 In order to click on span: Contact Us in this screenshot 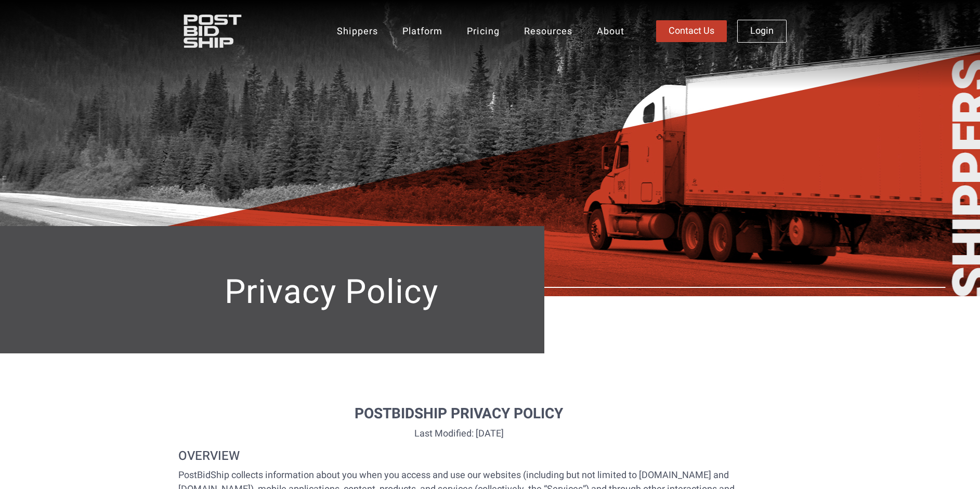, I will do `click(691, 31)`.